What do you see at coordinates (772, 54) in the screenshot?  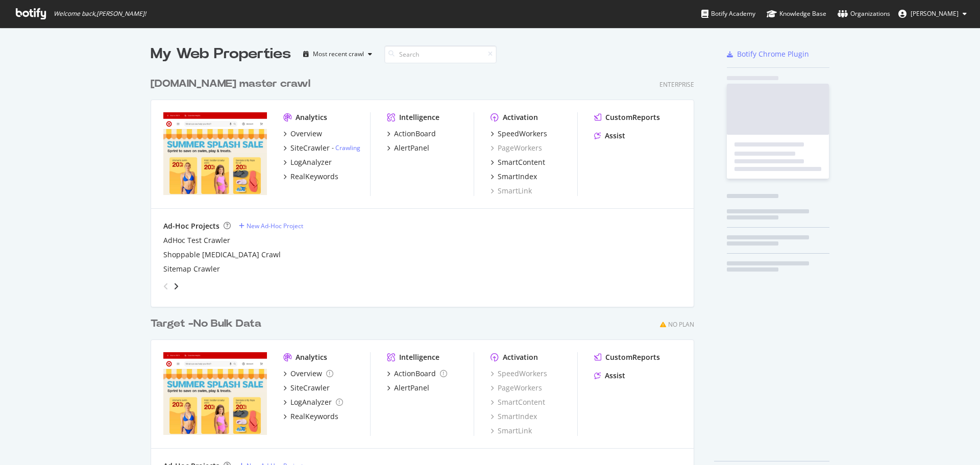 I see `div: Botify Chrome Plugin` at bounding box center [772, 54].